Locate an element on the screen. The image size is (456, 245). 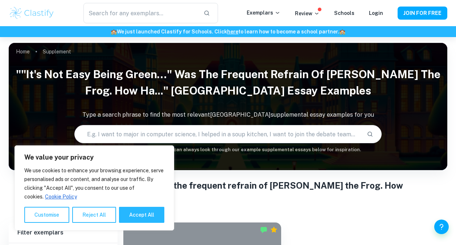
p: We use cookies to enhance your browsing experience, serve personalised ads or content, and analys... is located at coordinates (94, 183).